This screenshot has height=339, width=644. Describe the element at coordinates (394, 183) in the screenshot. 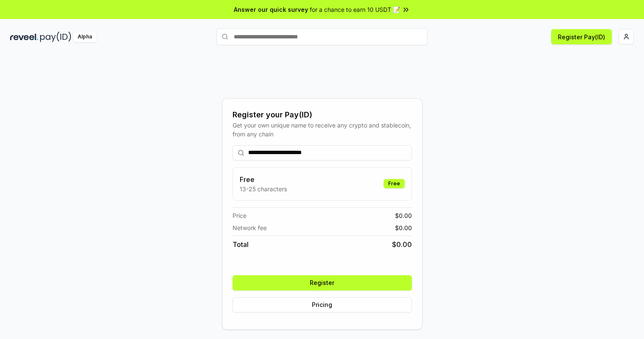

I see `div: Free` at that location.